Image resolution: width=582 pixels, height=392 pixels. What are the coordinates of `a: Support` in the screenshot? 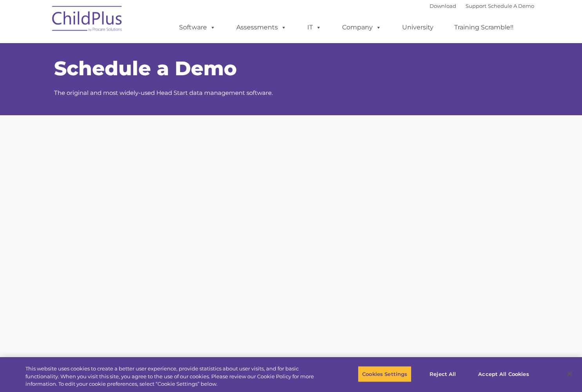 It's located at (476, 6).